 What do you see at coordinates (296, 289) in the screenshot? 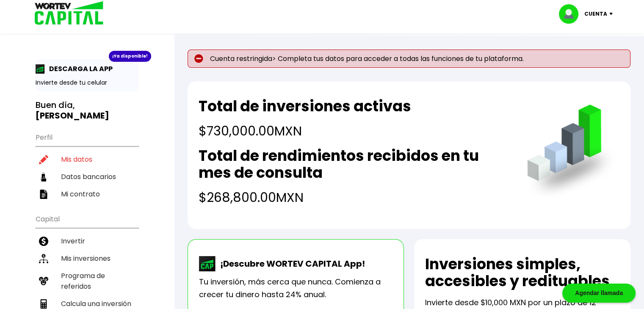
I see `p: Tu inversión, más cerca que nunca. Comienza a crecer tu dinero hasta 24% anual.` at bounding box center [296, 289].